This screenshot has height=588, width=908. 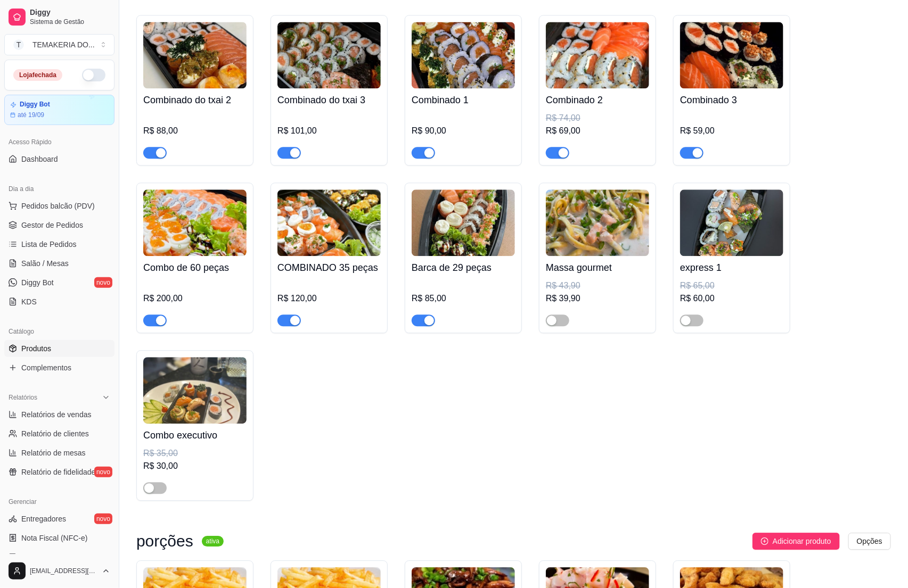 I want to click on h4: Combinado 1, so click(x=463, y=100).